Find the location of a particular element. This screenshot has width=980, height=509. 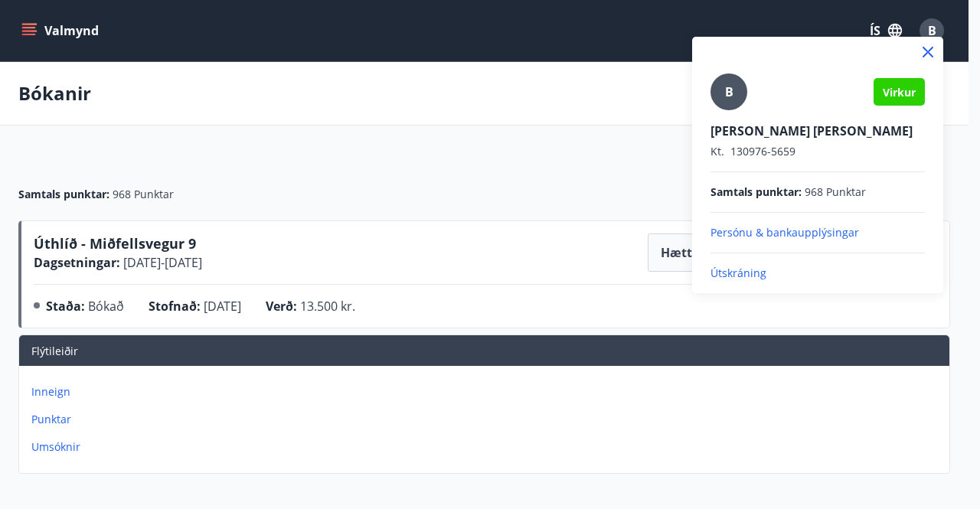

p: Útskráning is located at coordinates (818, 273).